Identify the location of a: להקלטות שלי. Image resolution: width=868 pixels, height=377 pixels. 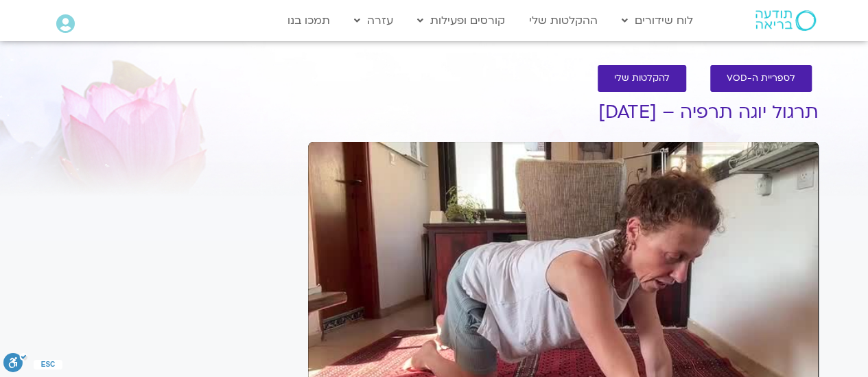
(641, 78).